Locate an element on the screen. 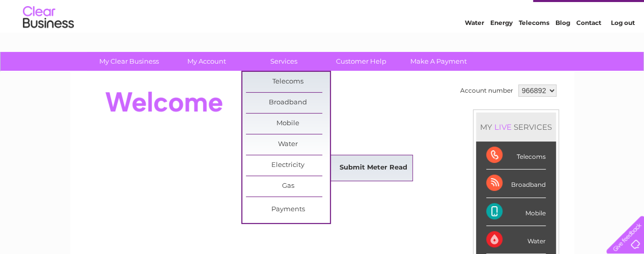  a: Gas is located at coordinates (287, 187).